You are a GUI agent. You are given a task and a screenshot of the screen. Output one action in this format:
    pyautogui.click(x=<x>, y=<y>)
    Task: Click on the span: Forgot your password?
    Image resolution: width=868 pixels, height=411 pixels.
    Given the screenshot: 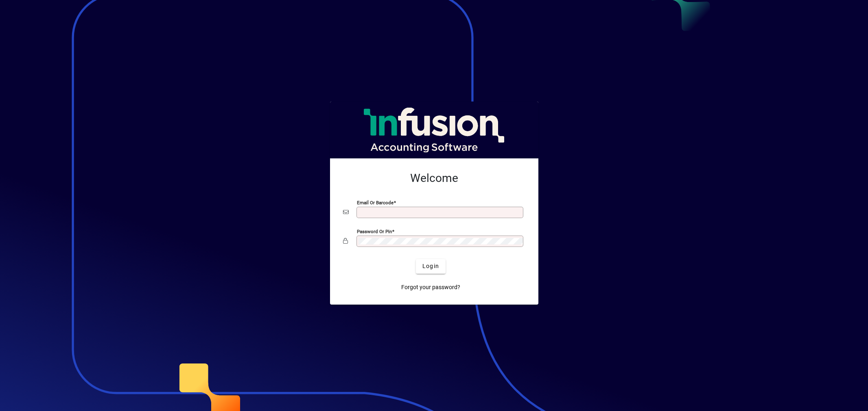 What is the action you would take?
    pyautogui.click(x=431, y=288)
    